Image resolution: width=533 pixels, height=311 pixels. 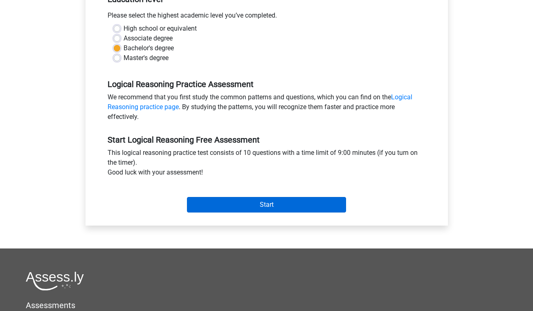 What do you see at coordinates (266, 205) in the screenshot?
I see `input: Start` at bounding box center [266, 205].